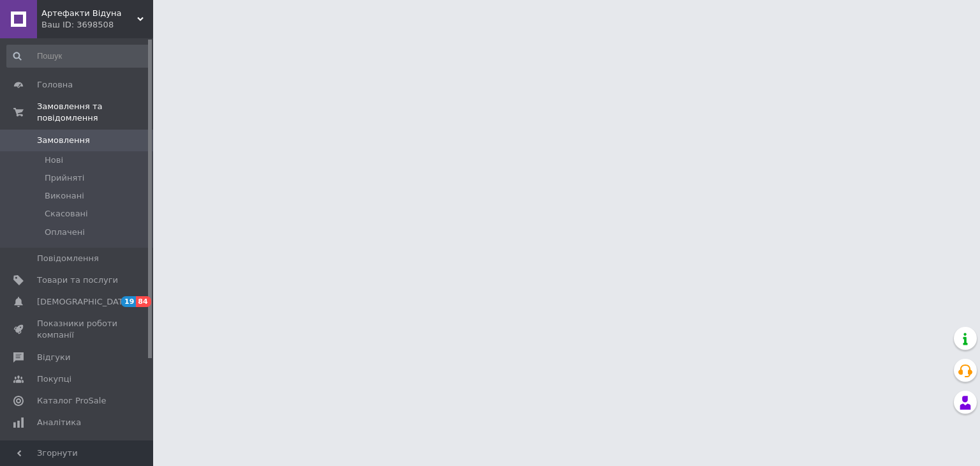 The height and width of the screenshot is (466, 980). I want to click on span: 84, so click(143, 301).